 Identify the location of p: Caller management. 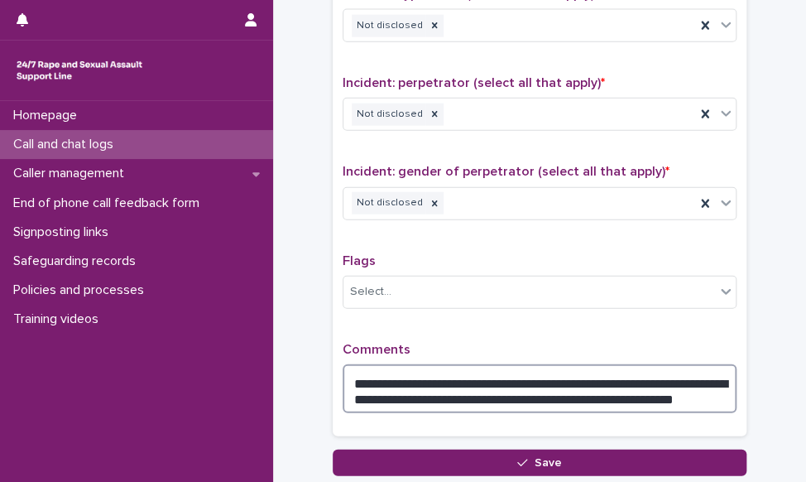
(72, 173).